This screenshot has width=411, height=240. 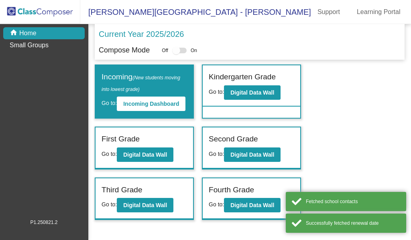 What do you see at coordinates (242, 77) in the screenshot?
I see `label: Kindergarten Grade` at bounding box center [242, 77].